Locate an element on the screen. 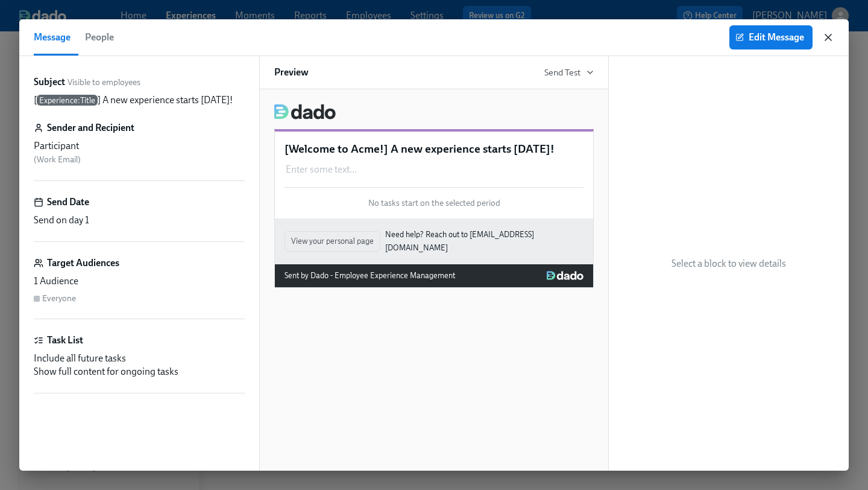 This screenshot has height=490, width=868. span: Visible to employees is located at coordinates (103, 82).